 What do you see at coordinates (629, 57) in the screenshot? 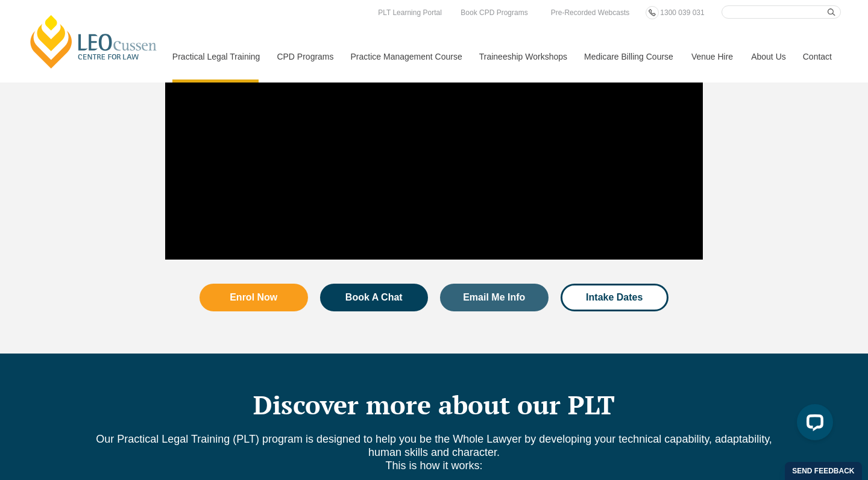
I see `a: Medicare Billing Course` at bounding box center [629, 57].